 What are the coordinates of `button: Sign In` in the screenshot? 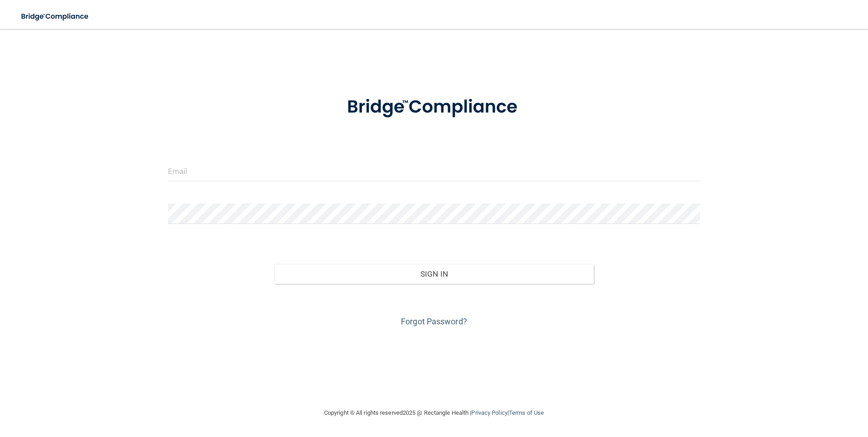 It's located at (434, 274).